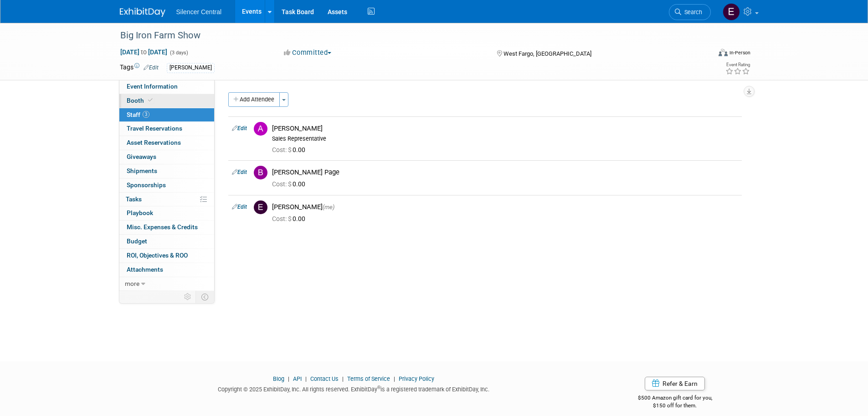 This screenshot has width=868, height=416. Describe the element at coordinates (167, 256) in the screenshot. I see `a: ROI, Objectives & ROO` at that location.